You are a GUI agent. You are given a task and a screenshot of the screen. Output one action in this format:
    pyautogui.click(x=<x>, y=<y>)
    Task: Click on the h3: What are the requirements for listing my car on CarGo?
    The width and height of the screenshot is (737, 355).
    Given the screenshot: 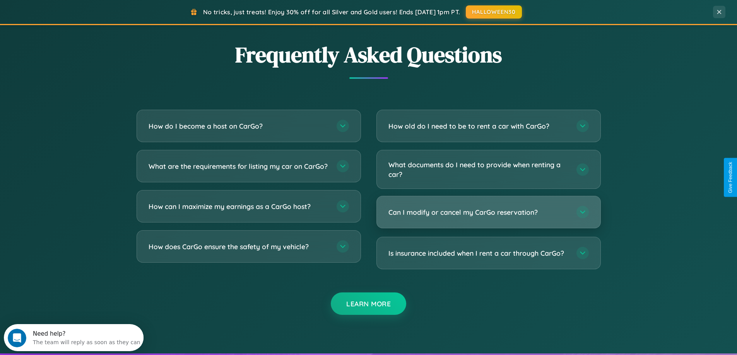 What is the action you would take?
    pyautogui.click(x=239, y=166)
    